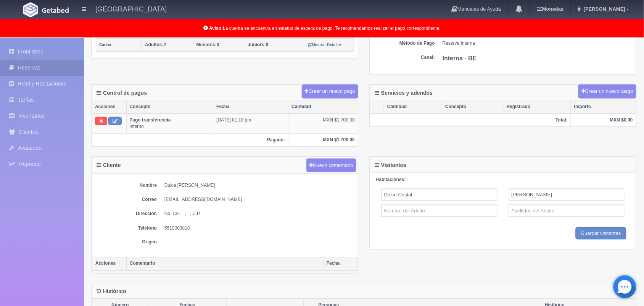 The height and width of the screenshot is (306, 644). I want to click on strong: Adultos:, so click(154, 45).